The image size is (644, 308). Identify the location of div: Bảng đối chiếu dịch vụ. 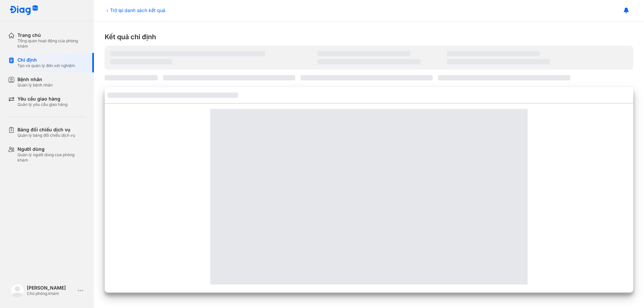
(46, 130).